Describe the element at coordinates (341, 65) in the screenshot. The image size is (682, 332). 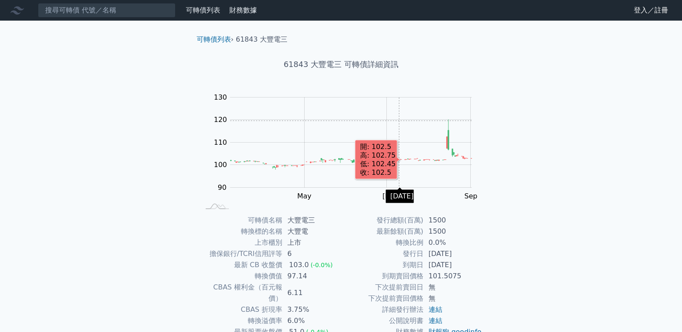
I see `h1: 61843 大豐電三 可轉債詳細資訊` at that location.